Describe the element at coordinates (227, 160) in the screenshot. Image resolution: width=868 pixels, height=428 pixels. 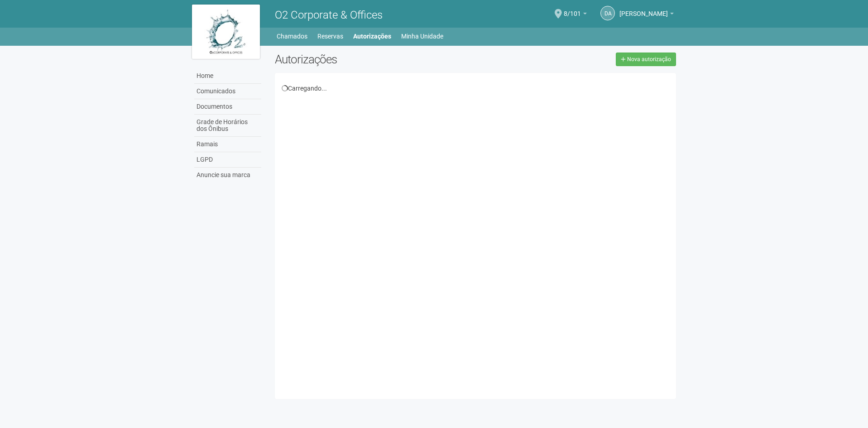
I see `a: LGPD` at that location.